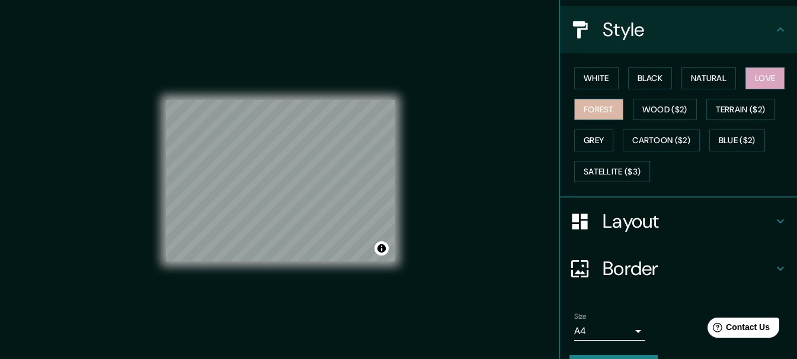  I want to click on button: Grey, so click(593, 140).